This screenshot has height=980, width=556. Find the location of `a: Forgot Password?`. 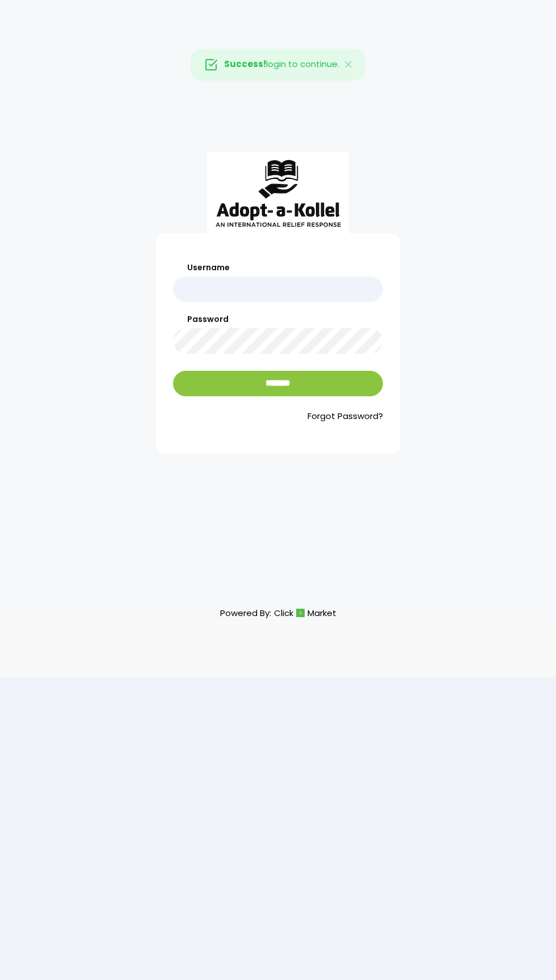

a: Forgot Password? is located at coordinates (278, 416).